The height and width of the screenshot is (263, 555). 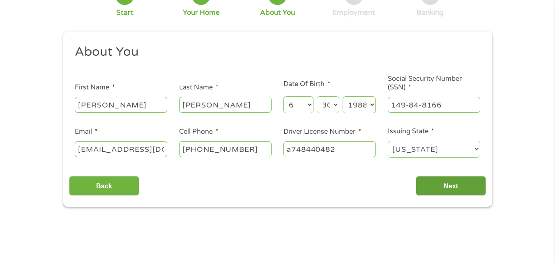 I want to click on label: Date Of Birth, so click(x=307, y=84).